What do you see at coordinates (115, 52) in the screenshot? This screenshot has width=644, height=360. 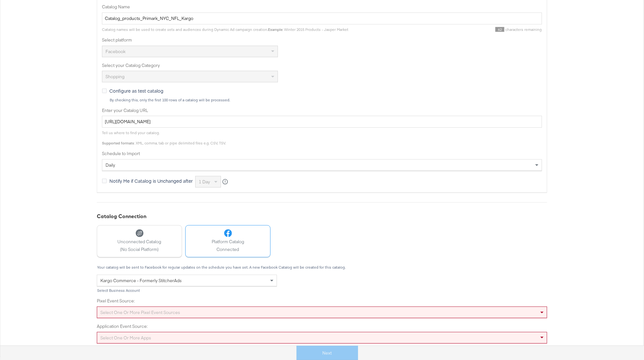 I see `span: Facebook` at bounding box center [115, 52].